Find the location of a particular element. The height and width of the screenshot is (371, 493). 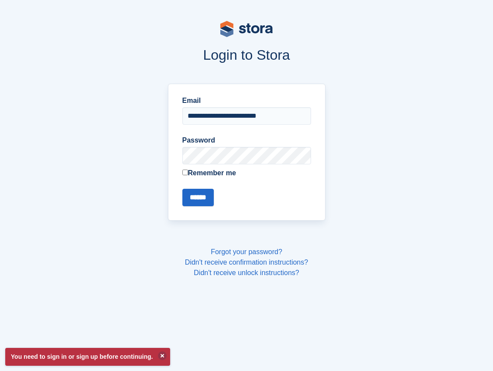

a: Didn't receive unlock instructions? is located at coordinates (246, 273).